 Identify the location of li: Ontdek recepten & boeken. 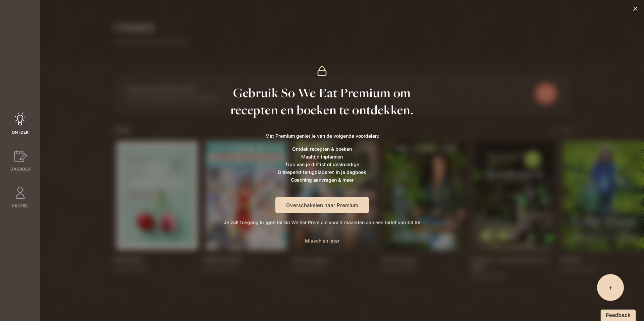
(322, 149).